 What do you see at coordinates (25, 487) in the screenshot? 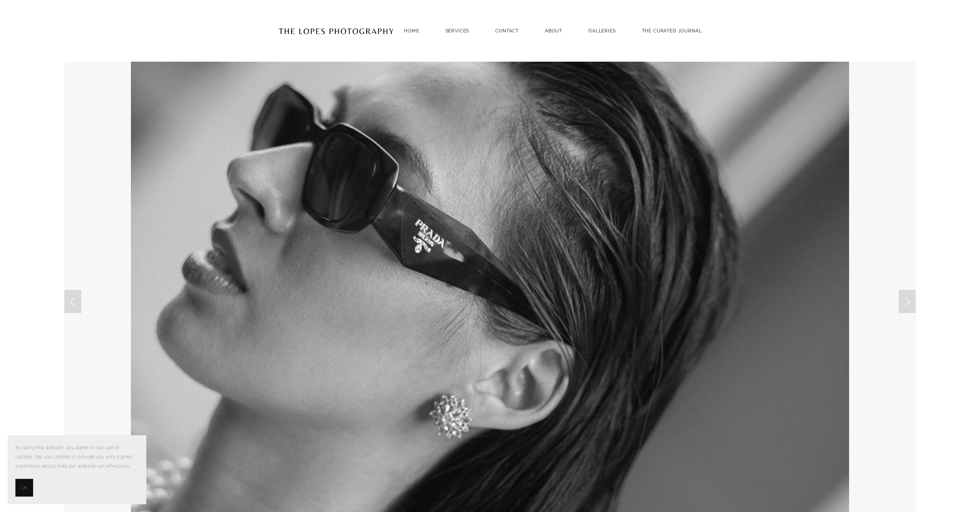
I see `span: OK` at bounding box center [25, 487].